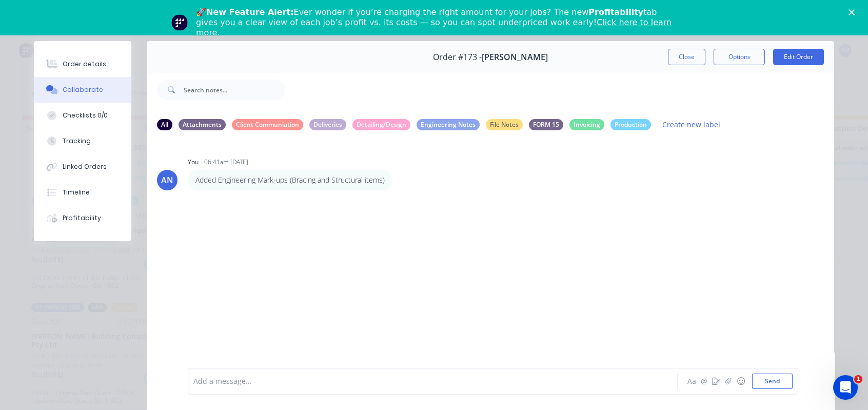 The width and height of the screenshot is (868, 410). What do you see at coordinates (438, 22) in the screenshot?
I see `div: 🚀 Ever wonder if you’re charging the right amount for your jobs? The new tab gives you a clear vi...` at bounding box center [438, 22].